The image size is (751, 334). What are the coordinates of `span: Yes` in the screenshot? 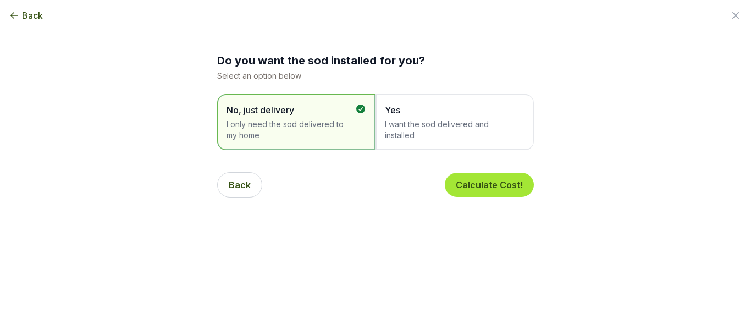 It's located at (449, 110).